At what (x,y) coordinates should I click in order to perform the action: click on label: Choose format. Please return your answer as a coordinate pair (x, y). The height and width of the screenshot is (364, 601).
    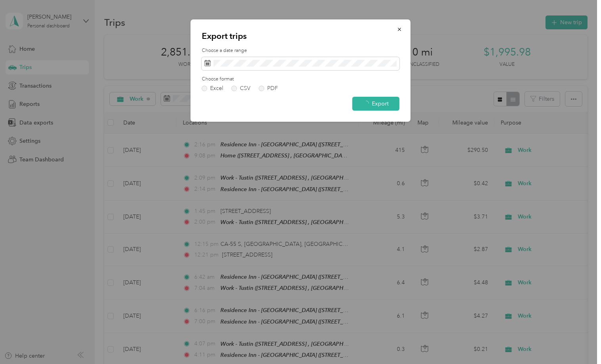
    Looking at the image, I should click on (300, 79).